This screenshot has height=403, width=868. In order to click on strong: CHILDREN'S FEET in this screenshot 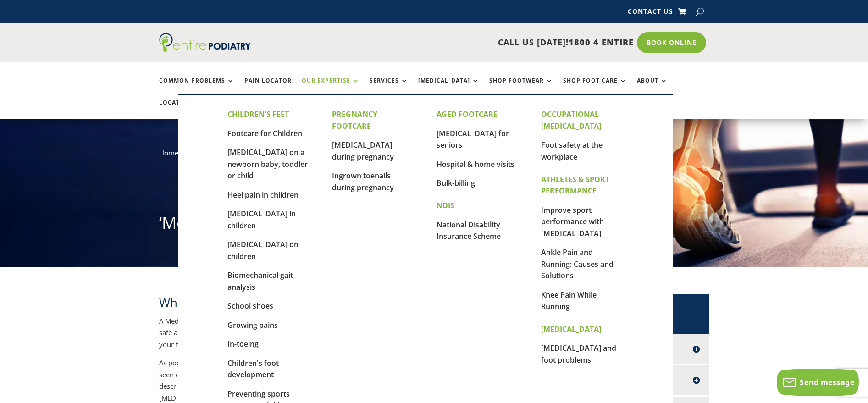, I will do `click(258, 114)`.